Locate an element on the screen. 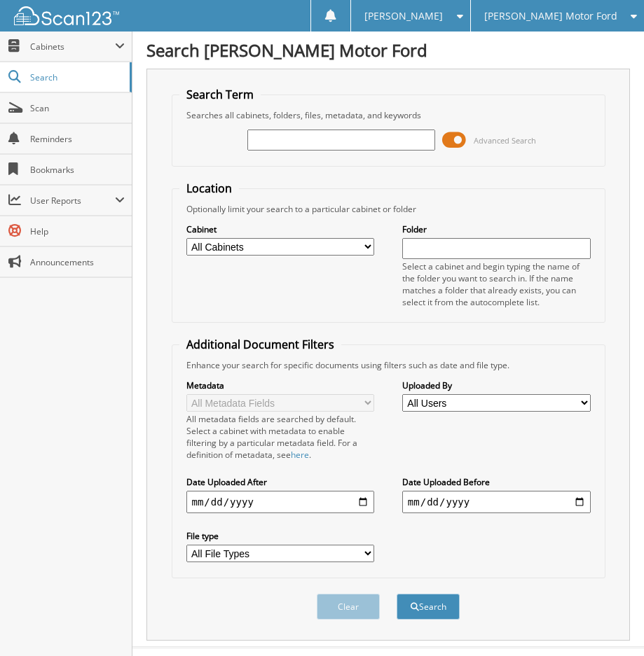  span: Scan is located at coordinates (77, 108).